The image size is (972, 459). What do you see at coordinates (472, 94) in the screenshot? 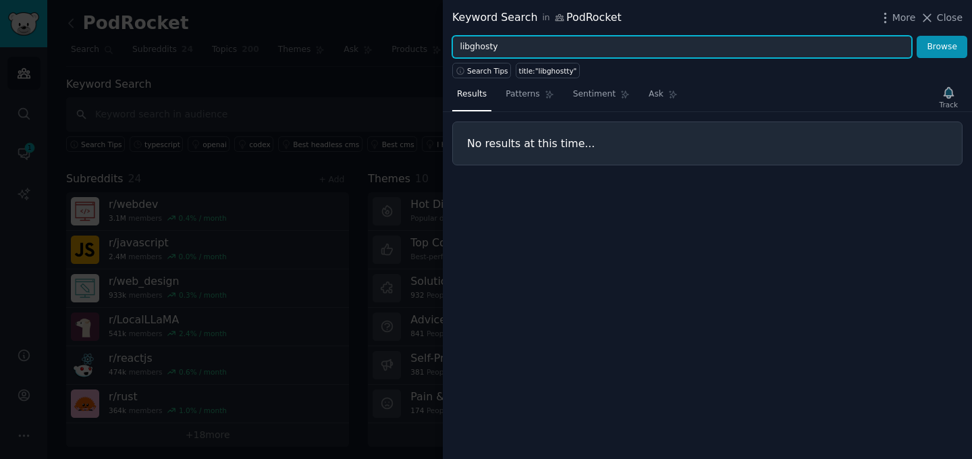
I see `span: Results` at bounding box center [472, 94].